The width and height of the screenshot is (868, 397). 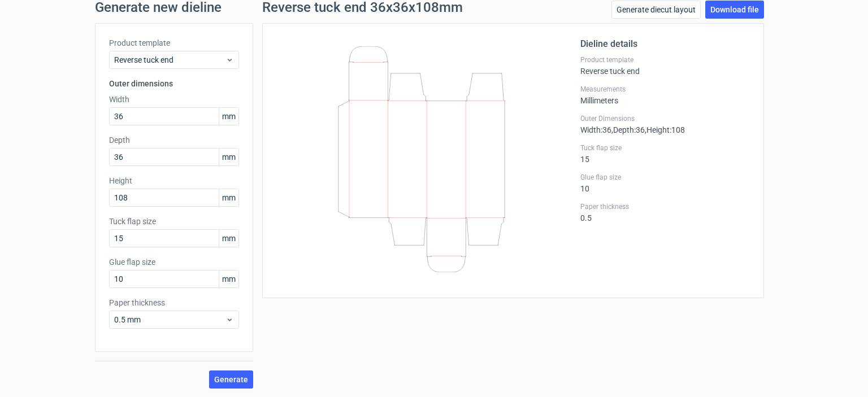 What do you see at coordinates (174, 84) in the screenshot?
I see `h3: Outer dimensions` at bounding box center [174, 84].